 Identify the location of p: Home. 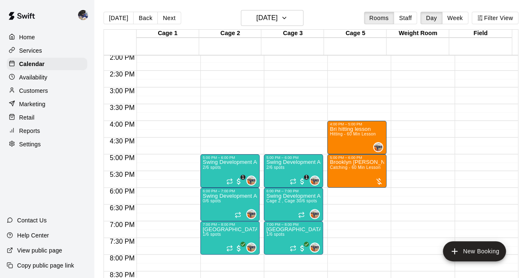
(27, 37).